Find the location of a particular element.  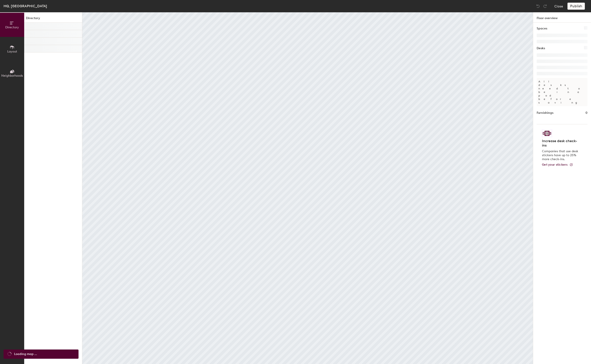

h1: 0 is located at coordinates (587, 113).